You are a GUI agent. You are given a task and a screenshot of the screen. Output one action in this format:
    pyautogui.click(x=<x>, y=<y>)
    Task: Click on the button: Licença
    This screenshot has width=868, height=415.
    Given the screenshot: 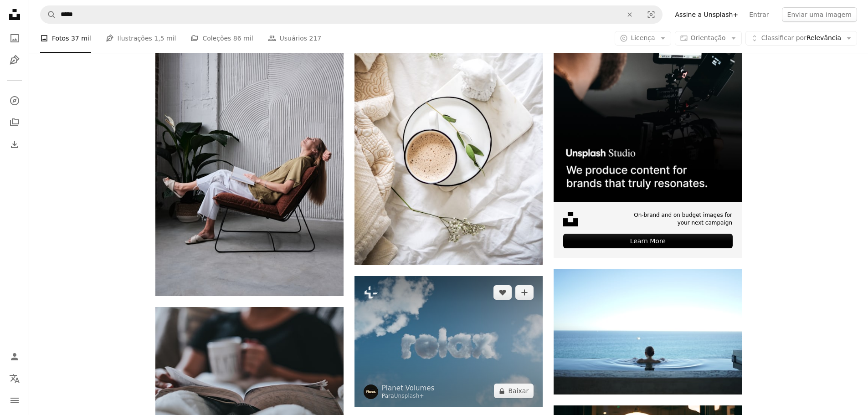 What is the action you would take?
    pyautogui.click(x=643, y=38)
    